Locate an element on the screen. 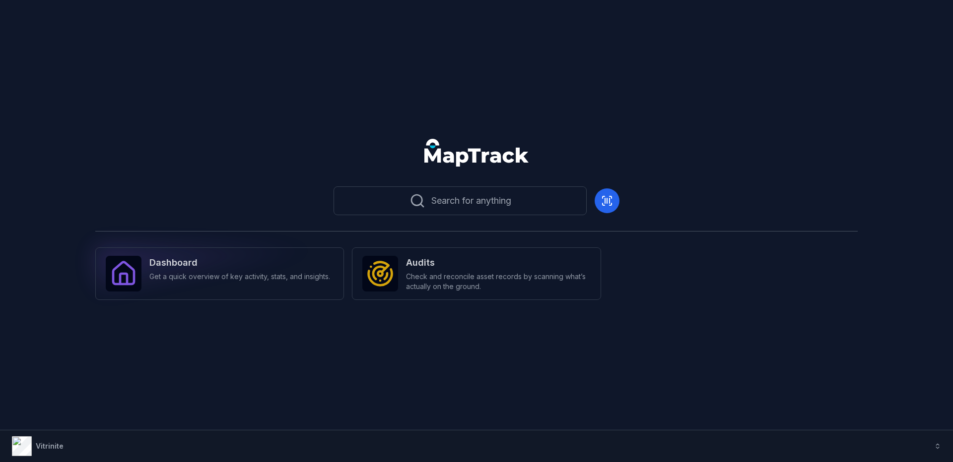 This screenshot has height=462, width=953. a: AuditsCheck and reconcile asset records by scanning what’s actually on the ground. is located at coordinates (476, 274).